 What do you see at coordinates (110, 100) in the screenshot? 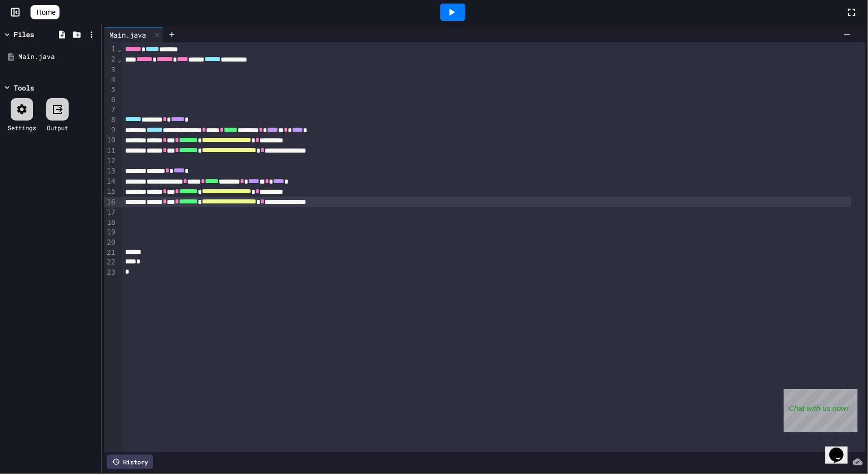
I see `div: 6` at bounding box center [110, 100].